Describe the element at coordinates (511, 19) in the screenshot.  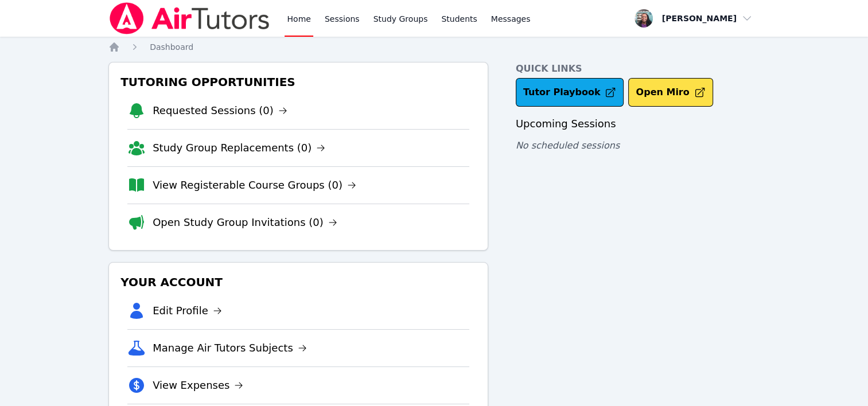
I see `span: Messages` at that location.